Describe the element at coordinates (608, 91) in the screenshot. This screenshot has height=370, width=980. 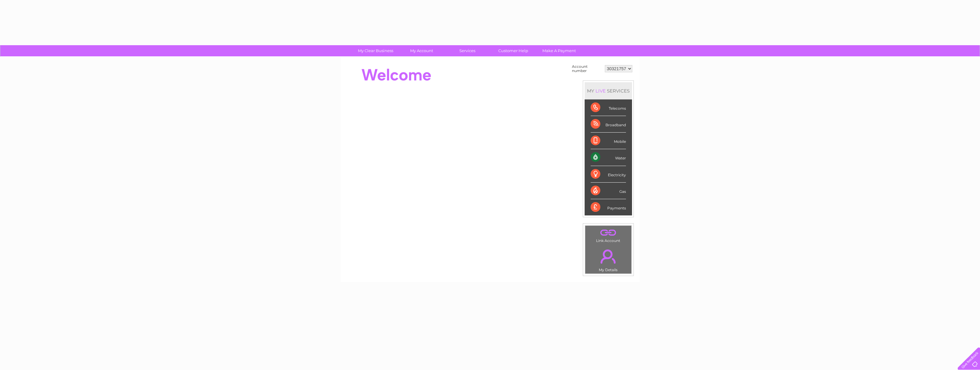
I see `div: MY SERVICES` at that location.